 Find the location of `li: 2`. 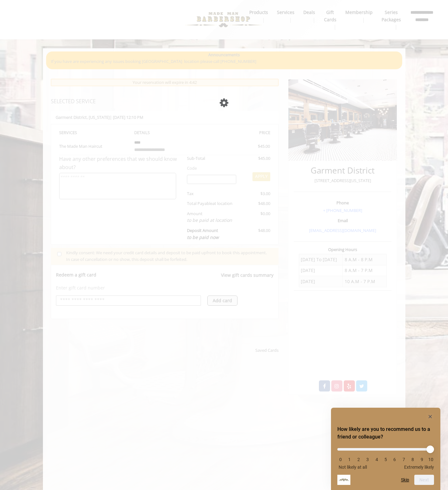

li: 2 is located at coordinates (359, 459).